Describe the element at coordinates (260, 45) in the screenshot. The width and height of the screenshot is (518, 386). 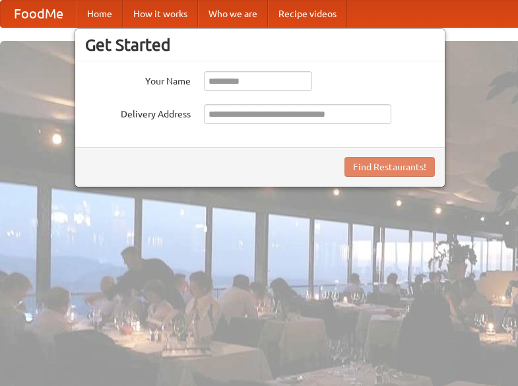
I see `h3: Get Started` at that location.